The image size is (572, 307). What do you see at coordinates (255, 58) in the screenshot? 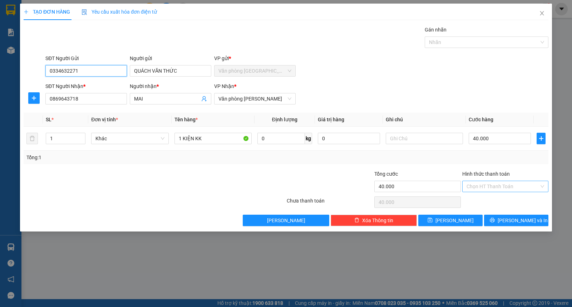
I see `div: VP gửi` at bounding box center [255, 58].